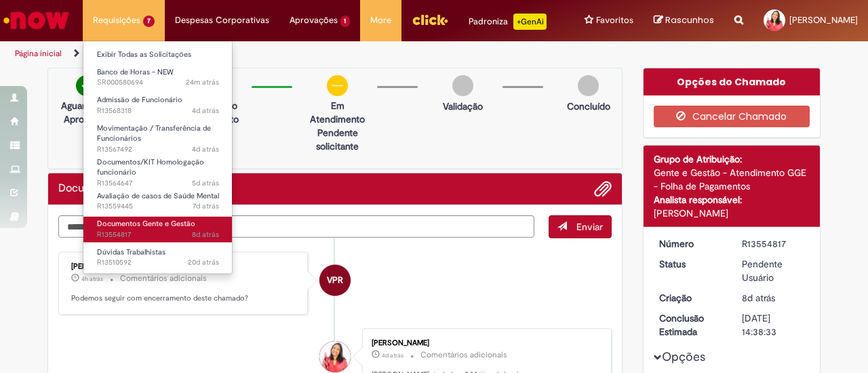  I want to click on span: 7, so click(149, 21).